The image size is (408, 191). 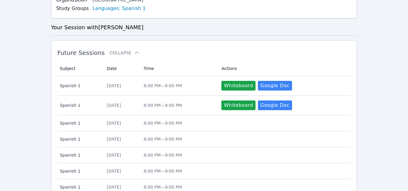 What do you see at coordinates (81, 53) in the screenshot?
I see `span: Future Sessions` at bounding box center [81, 53].